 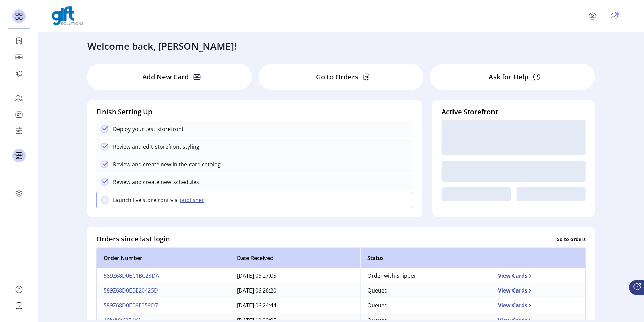 I want to click on button: publisher, so click(x=193, y=199).